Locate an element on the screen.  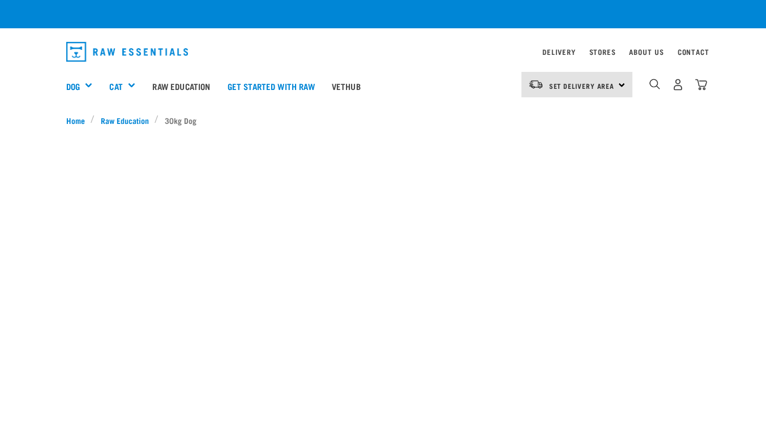
a: Cat is located at coordinates (115, 86).